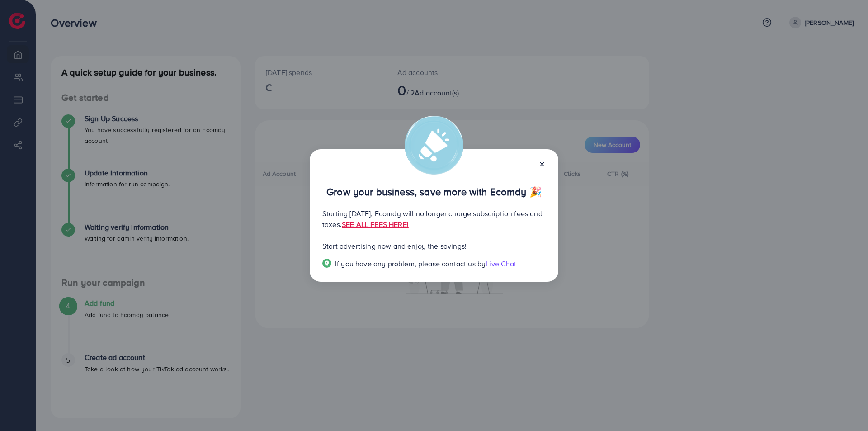 This screenshot has height=431, width=868. Describe the element at coordinates (327, 263) in the screenshot. I see `img: Popup guide` at that location.